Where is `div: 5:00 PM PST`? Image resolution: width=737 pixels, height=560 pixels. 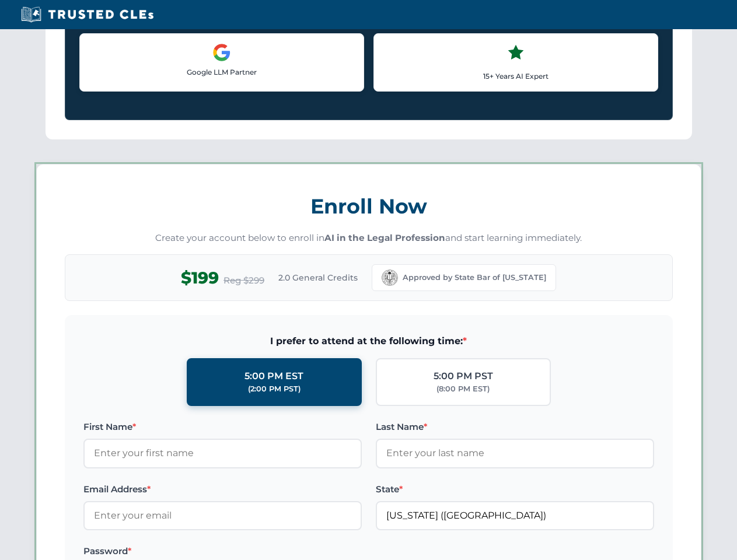
div: 5:00 PM PST is located at coordinates (464, 376).